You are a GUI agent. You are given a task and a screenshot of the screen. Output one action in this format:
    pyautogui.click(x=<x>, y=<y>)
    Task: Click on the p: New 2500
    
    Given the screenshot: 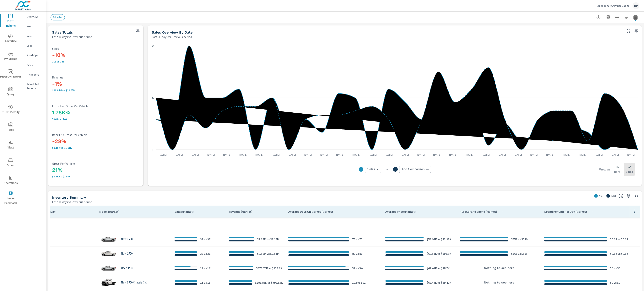 What is the action you would take?
    pyautogui.click(x=127, y=253)
    